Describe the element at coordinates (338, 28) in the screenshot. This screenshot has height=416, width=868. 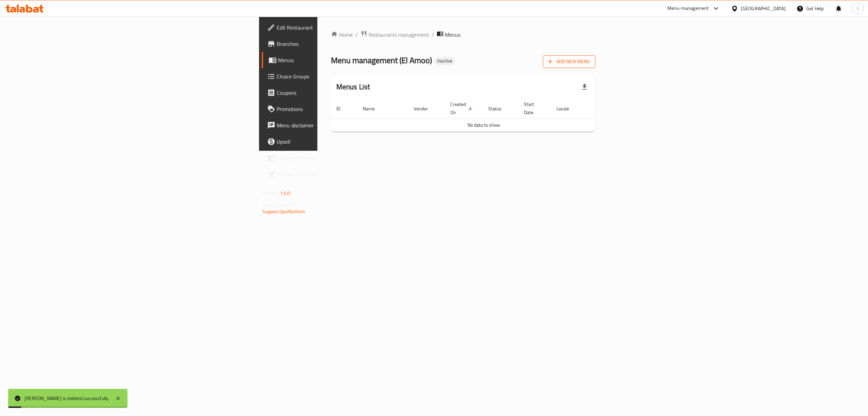
I see `span: Edit Restaurant` at that location.